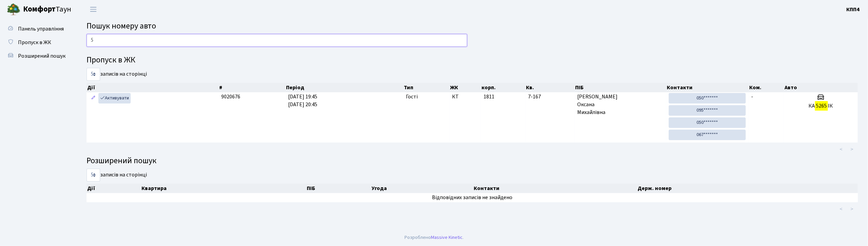 The width and height of the screenshot is (868, 246). Describe the element at coordinates (39, 9) in the screenshot. I see `b: Комфорт` at that location.